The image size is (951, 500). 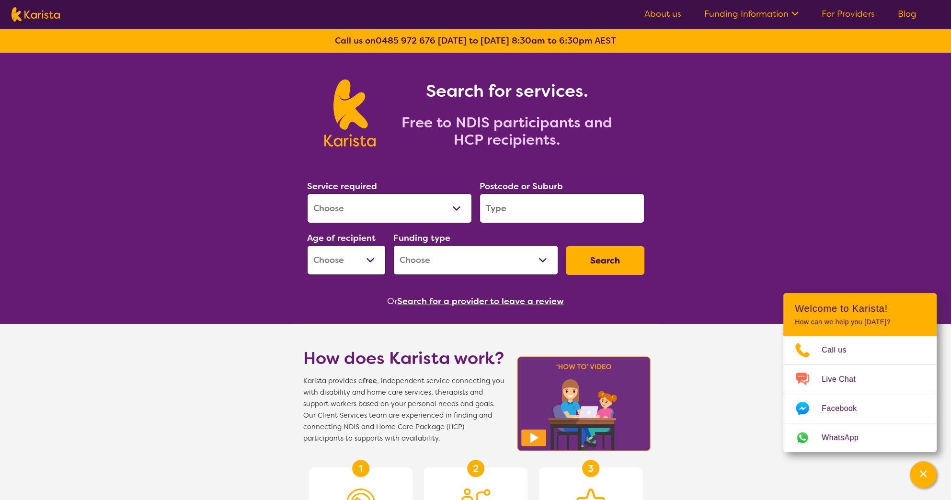 I want to click on div: Channel Menu, so click(x=860, y=373).